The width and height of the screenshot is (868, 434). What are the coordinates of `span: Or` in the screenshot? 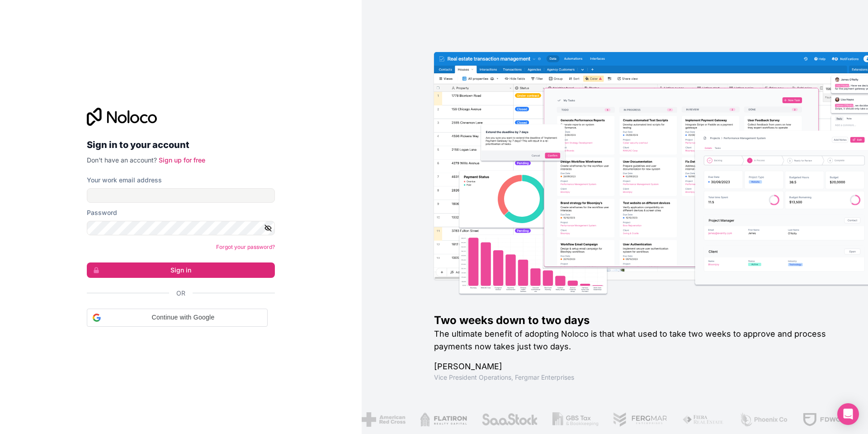 It's located at (181, 294).